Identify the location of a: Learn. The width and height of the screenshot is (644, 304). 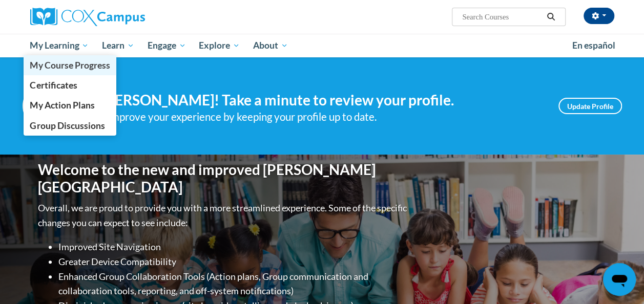
(118, 45).